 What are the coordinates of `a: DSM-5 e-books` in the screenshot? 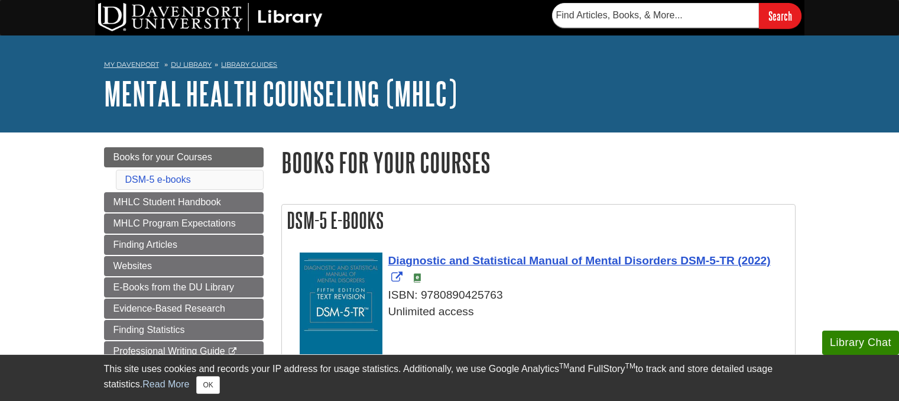 It's located at (158, 179).